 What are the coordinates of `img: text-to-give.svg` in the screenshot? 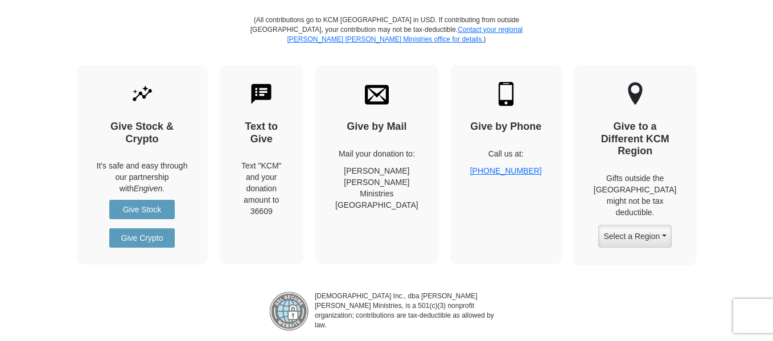 It's located at (261, 94).